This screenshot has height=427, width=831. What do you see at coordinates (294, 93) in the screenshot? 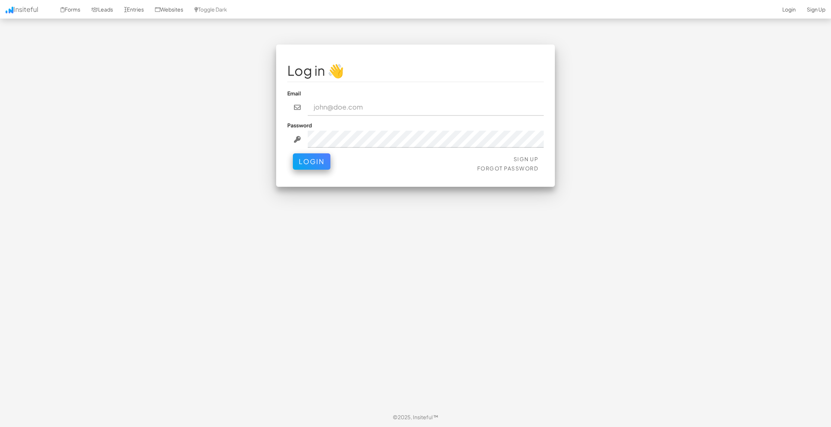
I see `label: Email` at bounding box center [294, 93].